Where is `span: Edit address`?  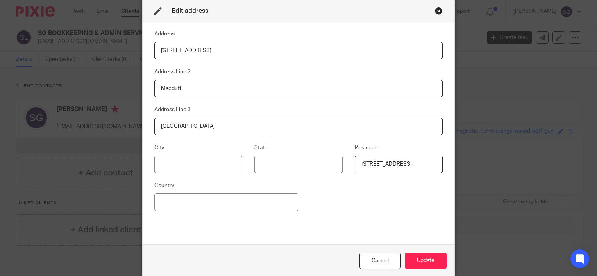
span: Edit address is located at coordinates (190, 11).